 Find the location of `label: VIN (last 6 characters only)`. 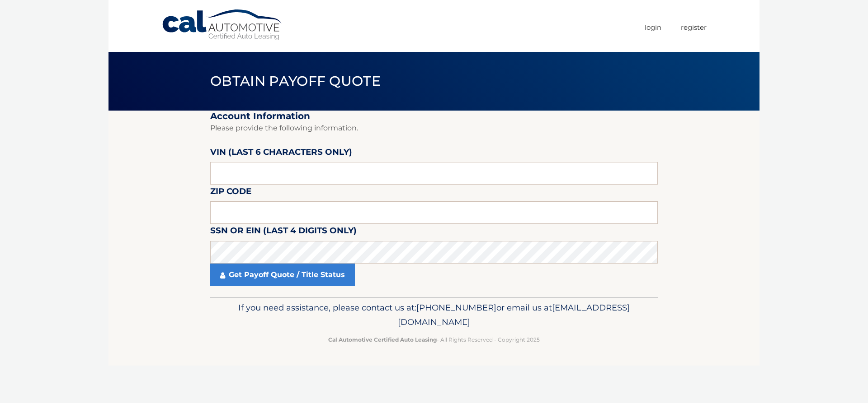

label: VIN (last 6 characters only) is located at coordinates (281, 153).